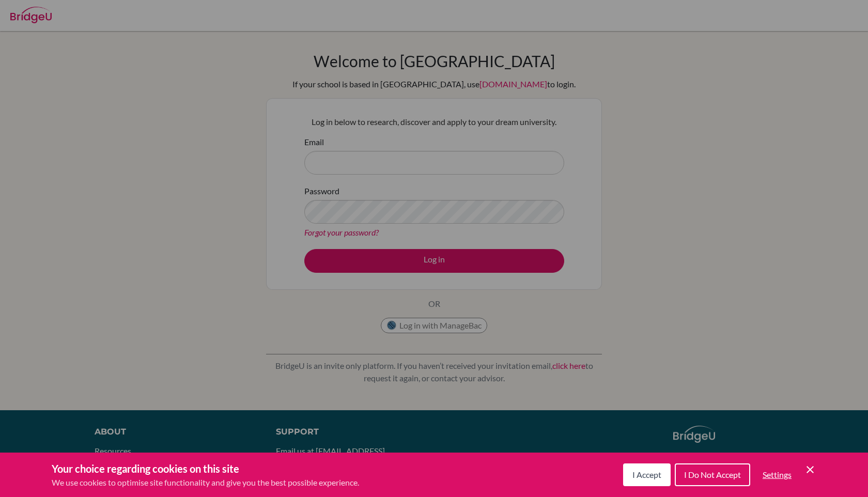 The height and width of the screenshot is (497, 868). I want to click on h3: Your choice regarding cookies on this site, so click(205, 469).